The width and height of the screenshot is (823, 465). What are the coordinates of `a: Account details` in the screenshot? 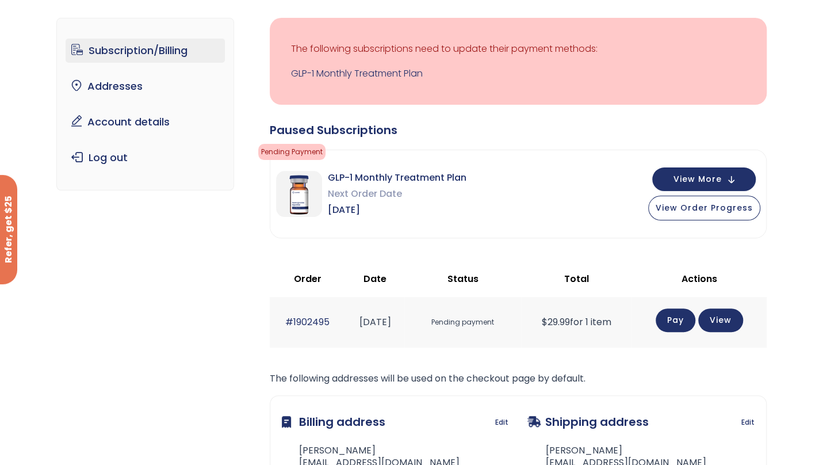 It's located at (145, 122).